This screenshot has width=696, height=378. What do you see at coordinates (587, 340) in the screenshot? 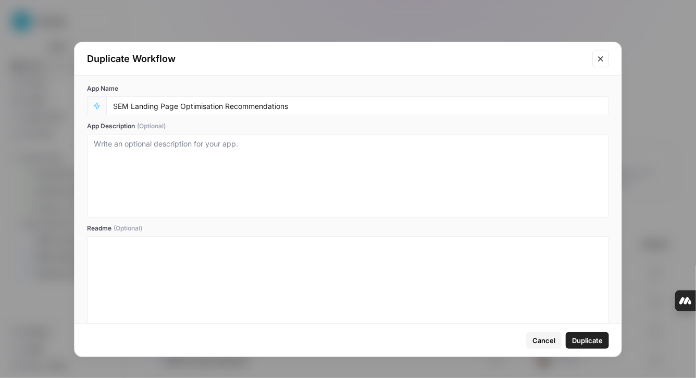
I see `span: Duplicate` at bounding box center [587, 340].